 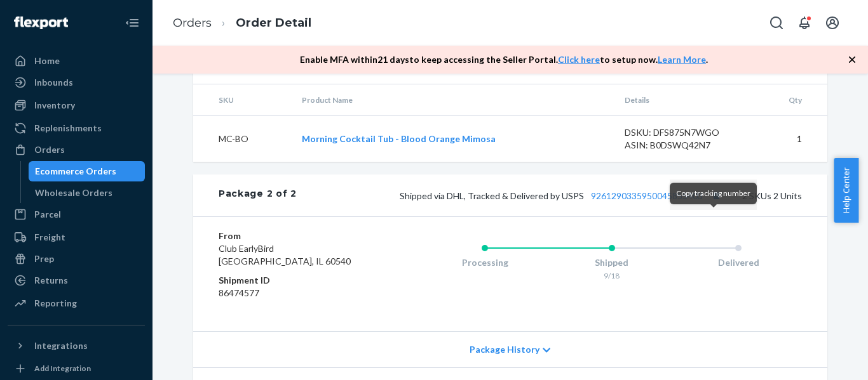 What do you see at coordinates (242, 139) in the screenshot?
I see `td: MC-BO` at bounding box center [242, 139].